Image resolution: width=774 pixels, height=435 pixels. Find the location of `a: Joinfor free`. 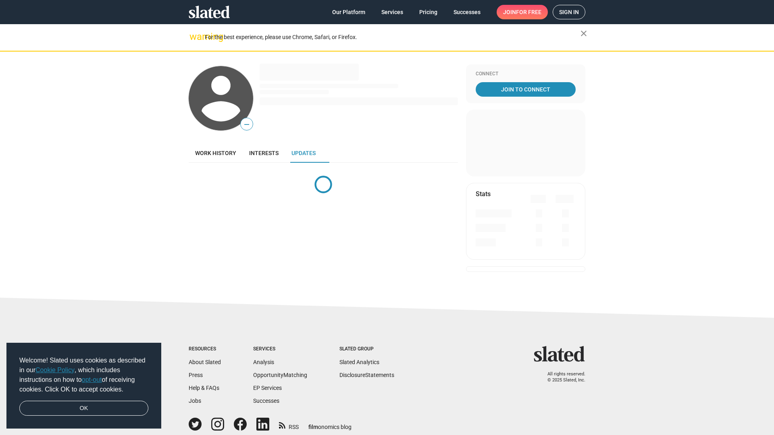

a: Joinfor free is located at coordinates (522, 12).